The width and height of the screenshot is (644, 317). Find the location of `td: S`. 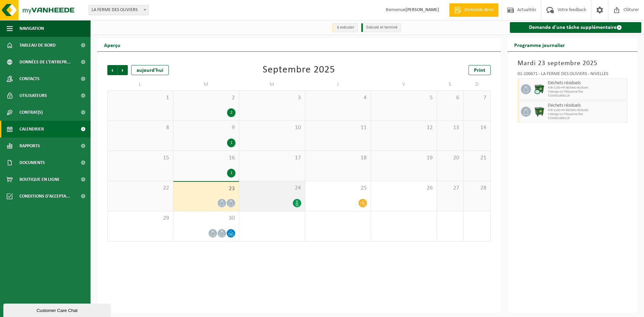

td: S is located at coordinates (451, 85).